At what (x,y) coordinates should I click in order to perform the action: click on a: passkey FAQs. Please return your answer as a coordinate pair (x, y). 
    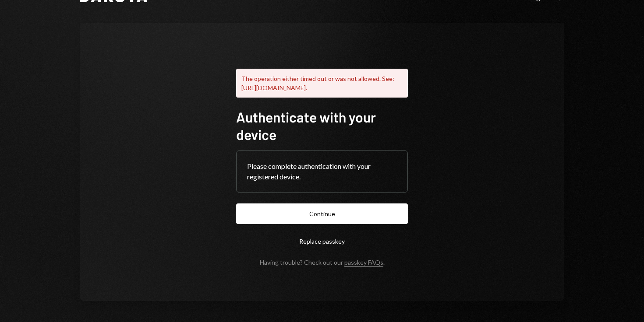
    Looking at the image, I should click on (364, 263).